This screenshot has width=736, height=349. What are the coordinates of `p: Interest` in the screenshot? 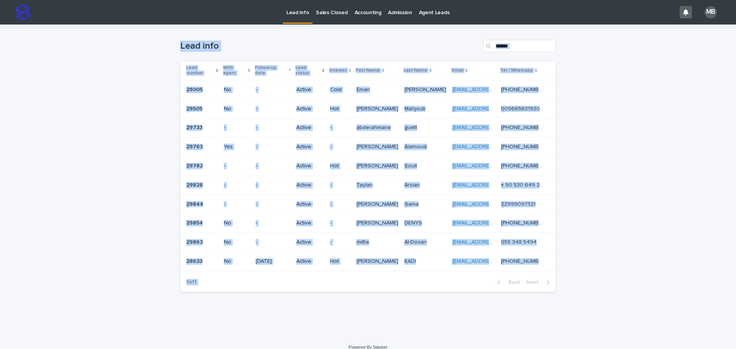 It's located at (338, 71).